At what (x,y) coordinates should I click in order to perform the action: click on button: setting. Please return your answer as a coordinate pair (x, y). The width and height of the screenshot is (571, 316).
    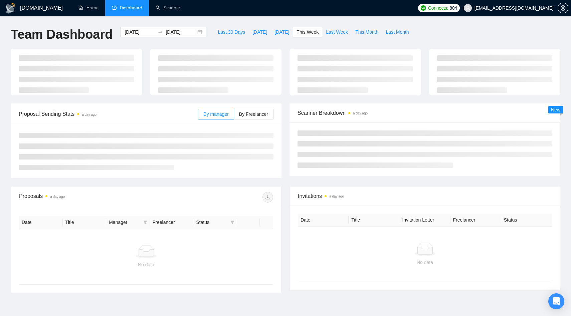
    Looking at the image, I should click on (563, 8).